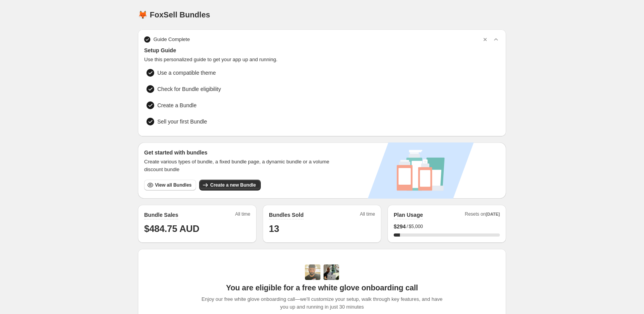 This screenshot has height=314, width=644. What do you see at coordinates (313, 272) in the screenshot?
I see `img: Adi` at bounding box center [313, 272].